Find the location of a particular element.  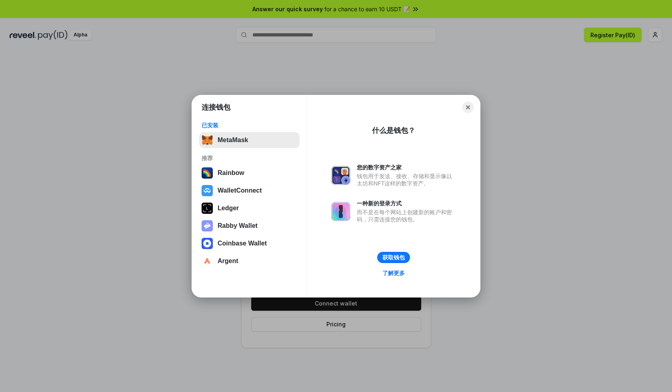

a: 了解更多 is located at coordinates (394, 273).